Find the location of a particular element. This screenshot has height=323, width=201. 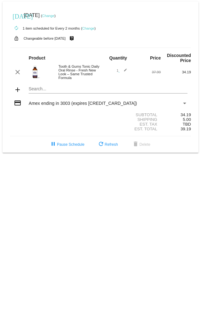

div: 37.99 is located at coordinates (146, 72).